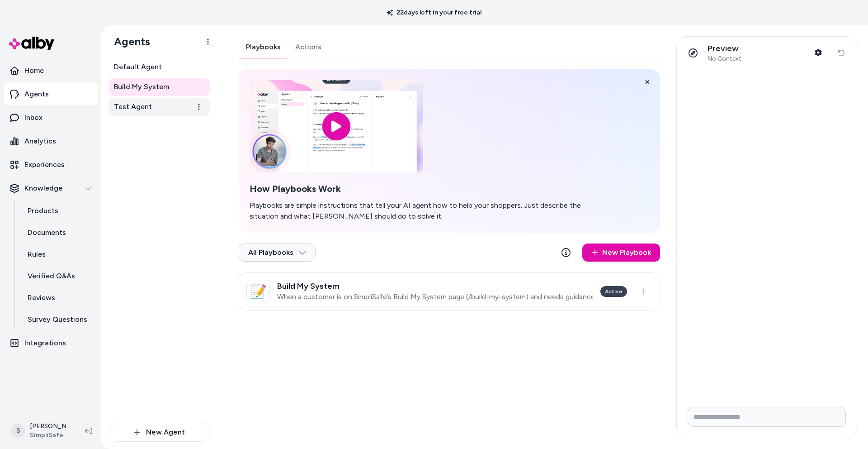 The height and width of the screenshot is (449, 868). I want to click on a: New Playbook, so click(621, 252).